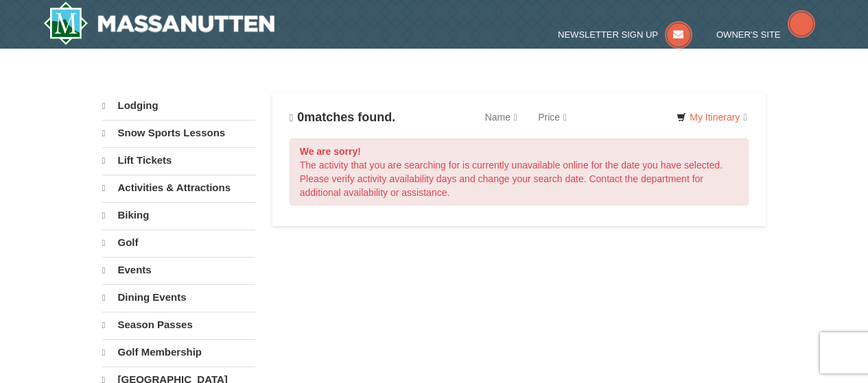 This screenshot has width=868, height=383. What do you see at coordinates (179, 188) in the screenshot?
I see `a: Activities & Attractions` at bounding box center [179, 188].